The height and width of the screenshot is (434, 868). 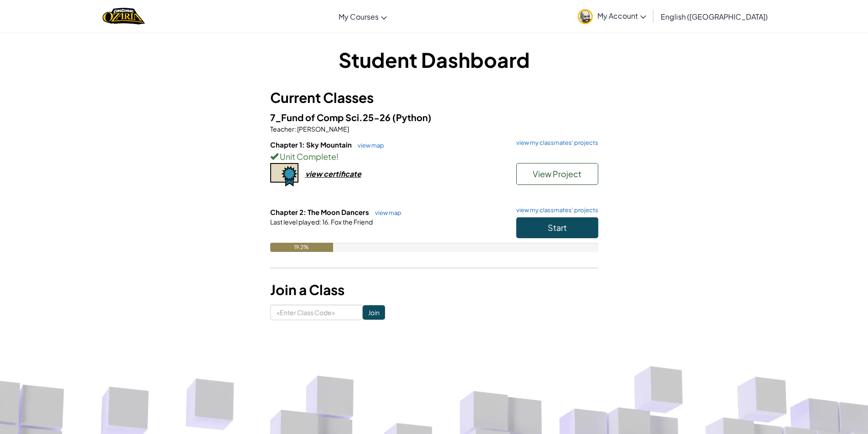 What do you see at coordinates (374, 313) in the screenshot?
I see `input: Join` at bounding box center [374, 313].